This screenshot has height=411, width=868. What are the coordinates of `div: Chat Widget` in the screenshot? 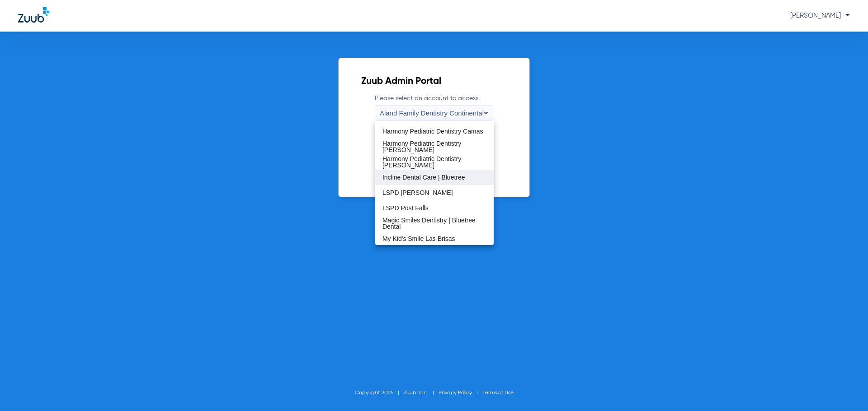 It's located at (845, 390).